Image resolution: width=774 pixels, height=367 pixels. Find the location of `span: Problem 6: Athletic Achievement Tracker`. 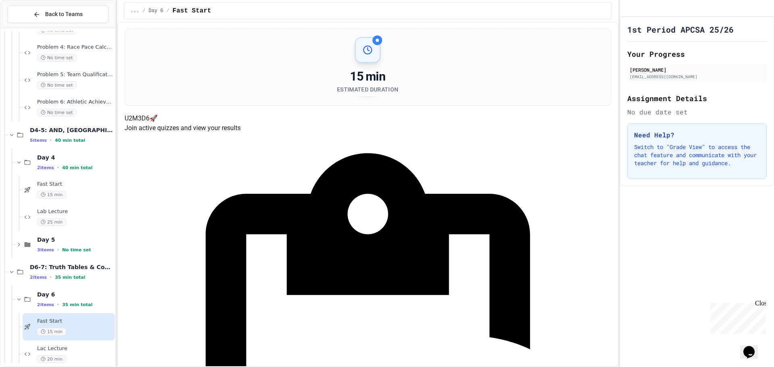

span: Problem 6: Athletic Achievement Tracker is located at coordinates (75, 102).